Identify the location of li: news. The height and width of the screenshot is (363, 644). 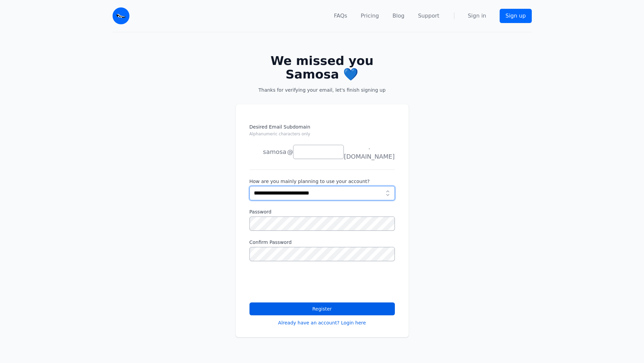
(268, 152).